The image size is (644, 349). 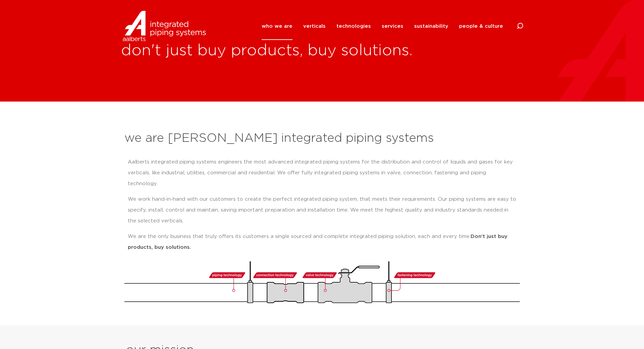 I want to click on a: verticals, so click(x=315, y=26).